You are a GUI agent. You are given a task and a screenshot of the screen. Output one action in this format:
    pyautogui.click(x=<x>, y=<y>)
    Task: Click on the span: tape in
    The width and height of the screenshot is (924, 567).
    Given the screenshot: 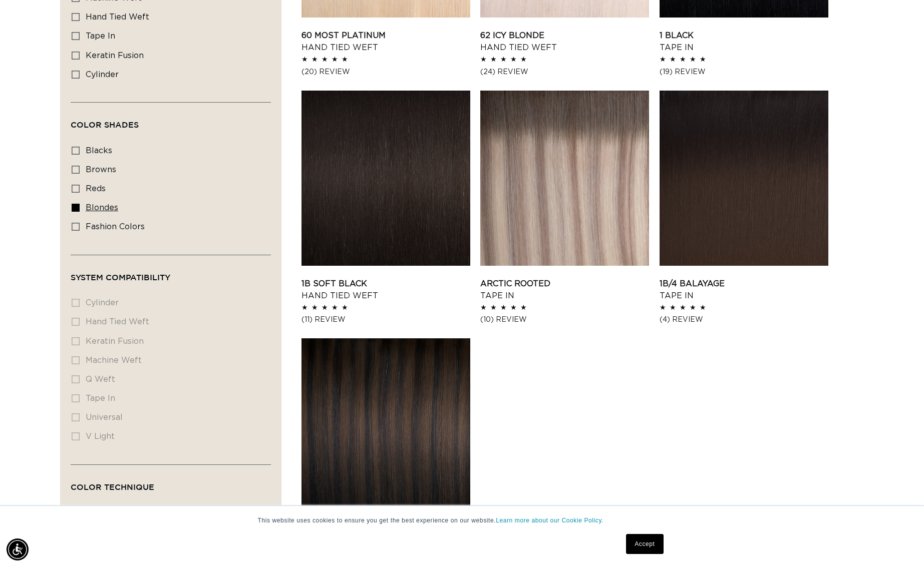 What is the action you would take?
    pyautogui.click(x=100, y=36)
    